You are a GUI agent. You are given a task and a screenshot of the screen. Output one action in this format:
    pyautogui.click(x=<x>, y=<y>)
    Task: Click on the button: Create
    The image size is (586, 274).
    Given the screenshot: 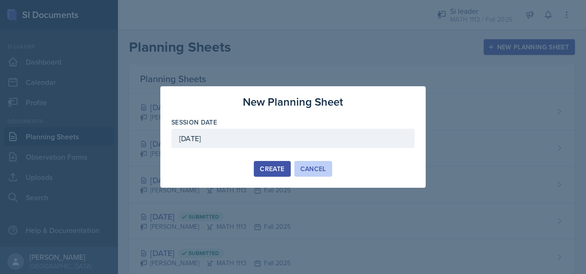 What is the action you would take?
    pyautogui.click(x=272, y=169)
    